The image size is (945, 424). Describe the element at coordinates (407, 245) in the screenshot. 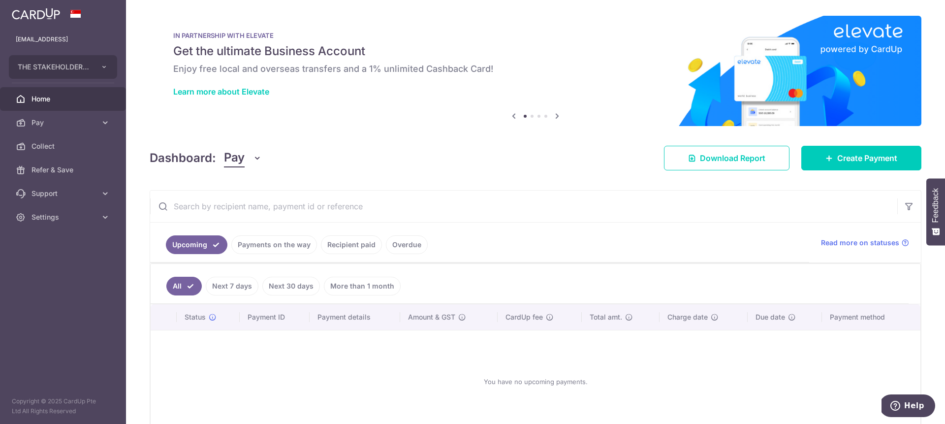

I see `a: Overdue` at that location.